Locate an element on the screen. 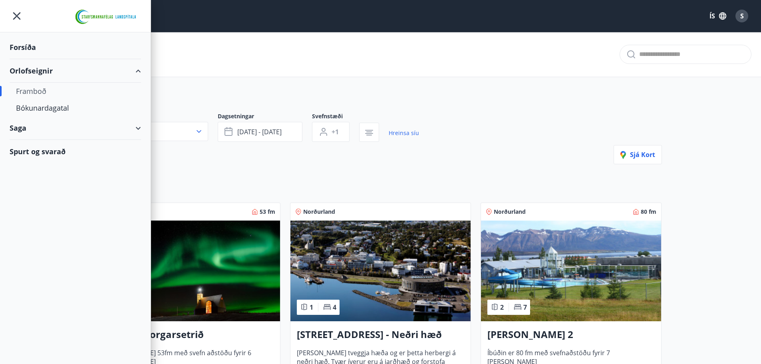 This screenshot has height=364, width=761. h3: Úthlið - Borgarsetrið is located at coordinates (190, 335).